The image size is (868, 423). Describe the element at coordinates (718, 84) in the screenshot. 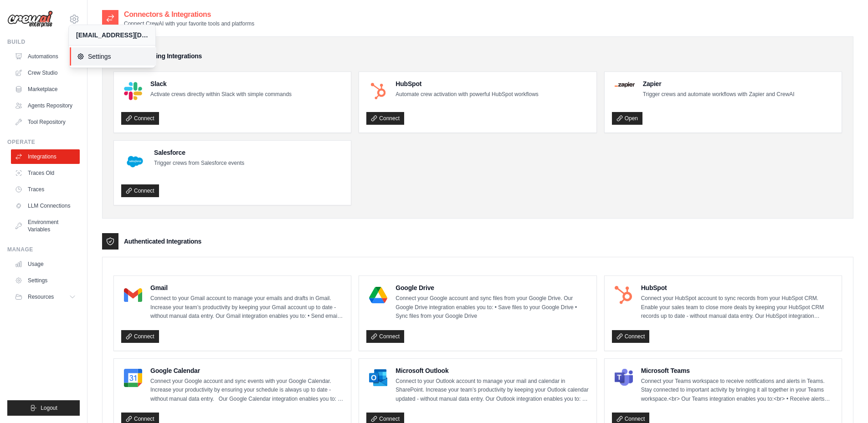

I see `h4: Zapier` at that location.